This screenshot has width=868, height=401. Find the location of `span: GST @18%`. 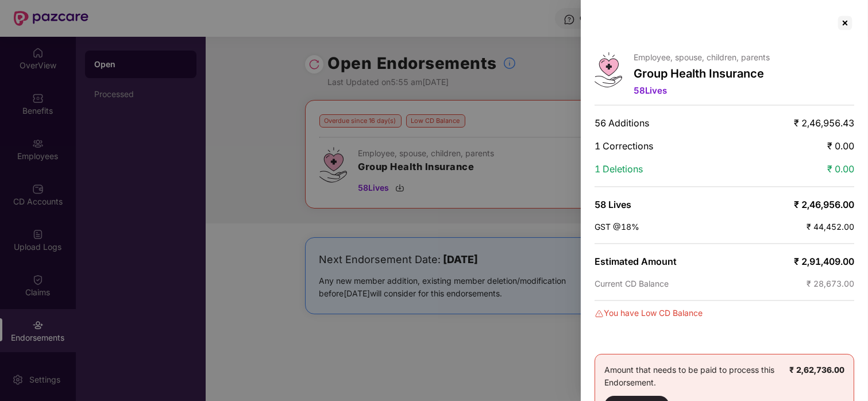

span: GST @18% is located at coordinates (617, 226).